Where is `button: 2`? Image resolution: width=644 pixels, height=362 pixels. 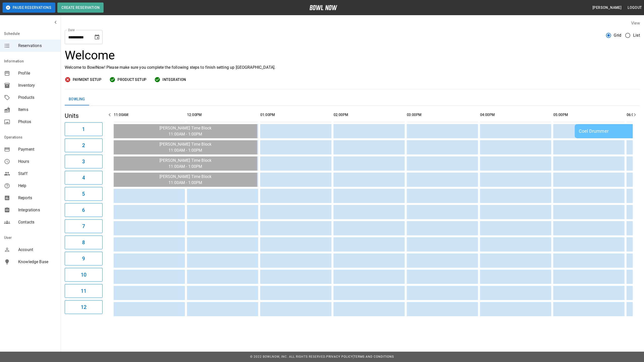 button: 2 is located at coordinates (84, 145).